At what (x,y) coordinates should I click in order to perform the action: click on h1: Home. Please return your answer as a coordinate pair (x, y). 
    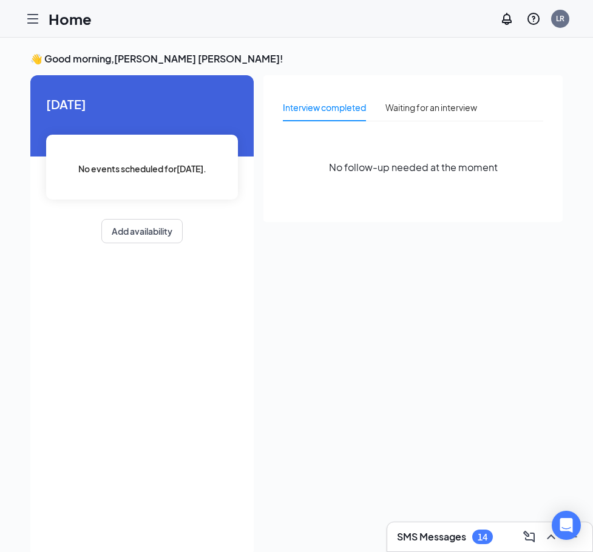
    Looking at the image, I should click on (70, 19).